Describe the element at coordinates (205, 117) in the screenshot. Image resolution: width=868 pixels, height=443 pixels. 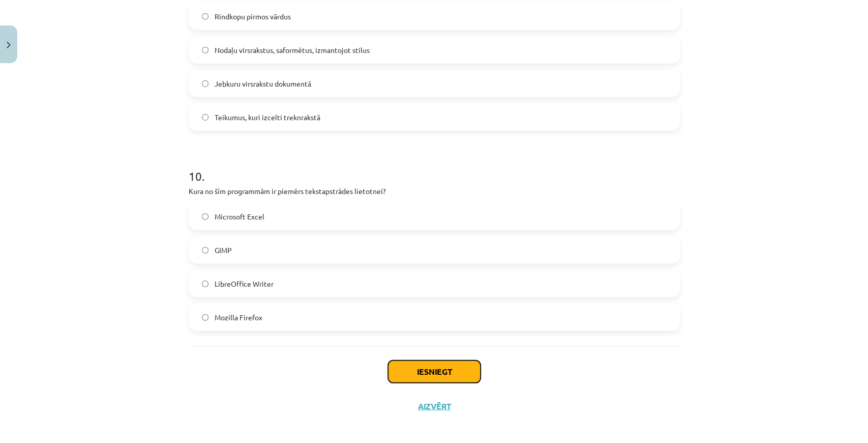
I see `input: Teikumus, kuri izcelti treknrakstā` at that location.